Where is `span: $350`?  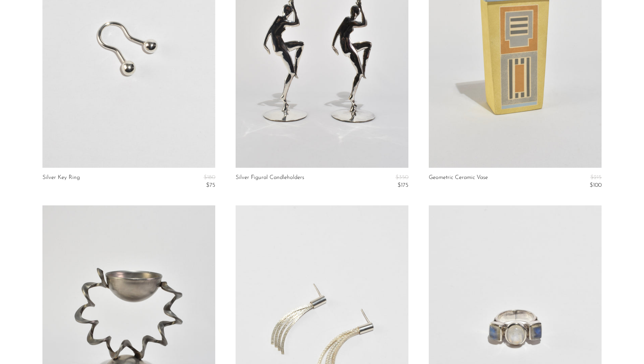
span: $350 is located at coordinates (402, 178).